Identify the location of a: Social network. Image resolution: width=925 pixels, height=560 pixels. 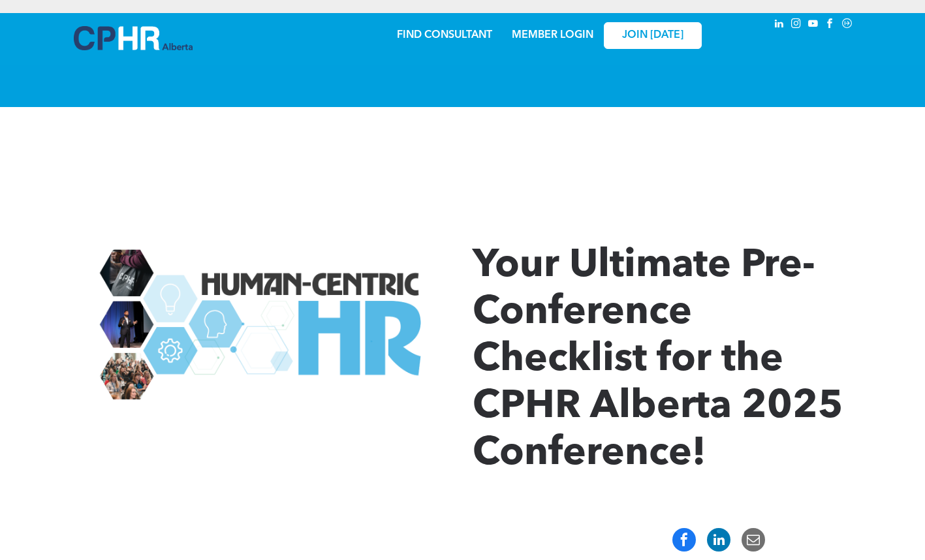
(847, 25).